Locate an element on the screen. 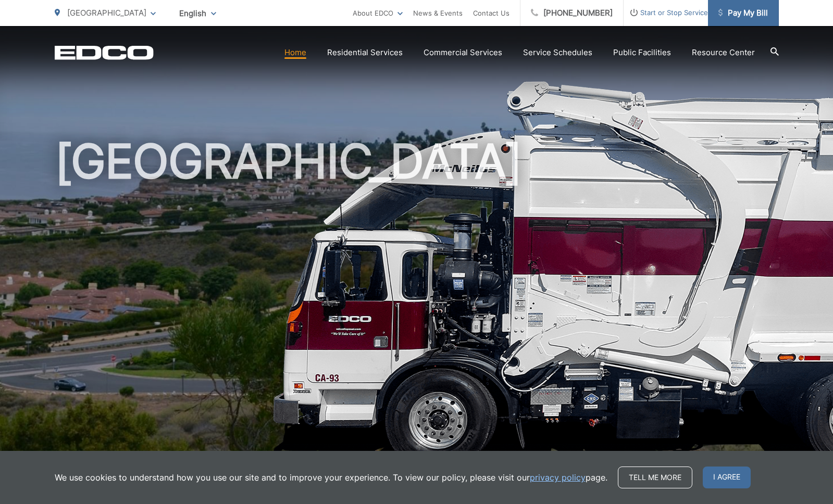 The width and height of the screenshot is (833, 504). span: English is located at coordinates (197, 13).